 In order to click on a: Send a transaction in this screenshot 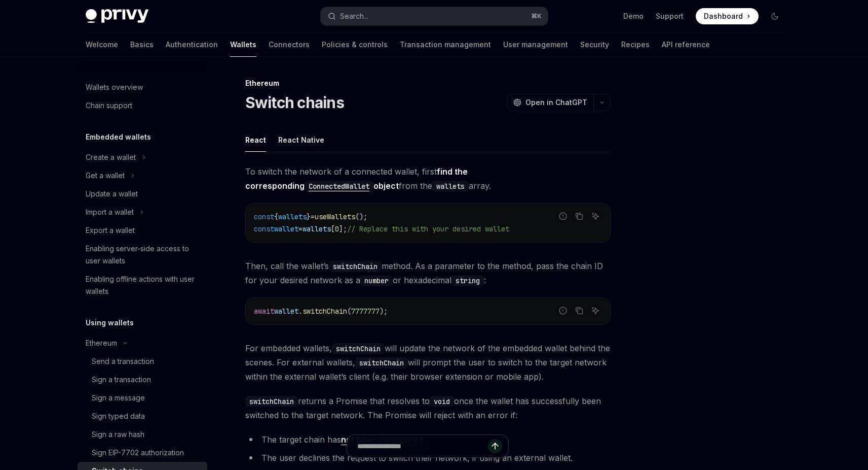, I will do `click(142, 361)`.